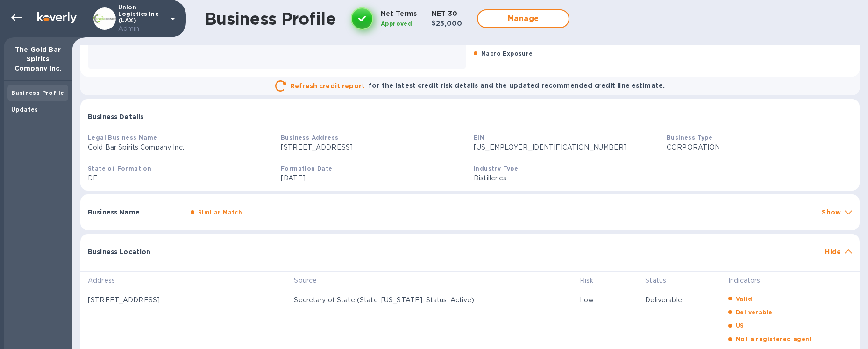  What do you see at coordinates (754, 312) in the screenshot?
I see `b: Deliverable` at bounding box center [754, 312].